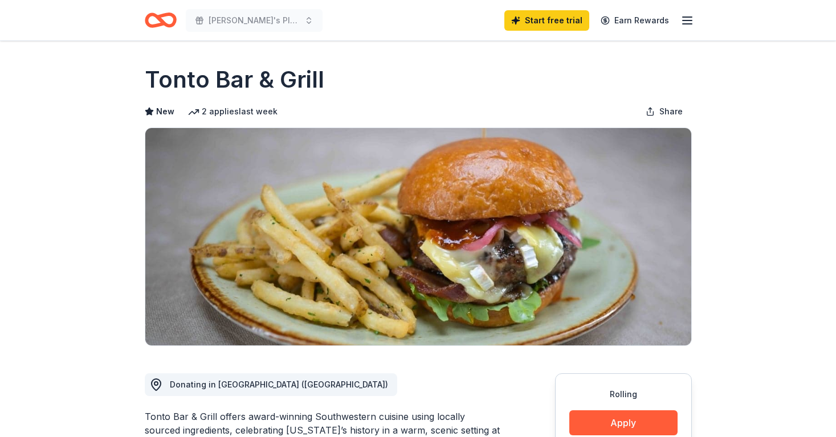 The image size is (836, 437). What do you see at coordinates (623, 395) in the screenshot?
I see `div: Rolling` at bounding box center [623, 395].